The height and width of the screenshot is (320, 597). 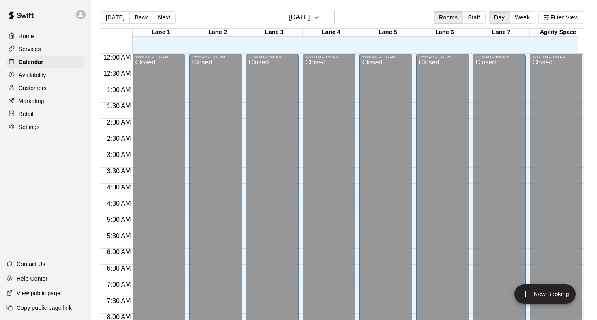 I want to click on a: Marketing, so click(x=45, y=101).